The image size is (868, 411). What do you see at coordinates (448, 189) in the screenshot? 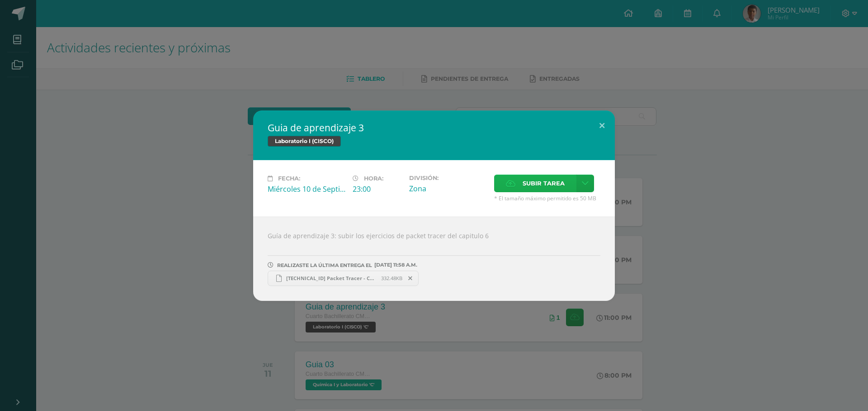
I see `div: Zona` at bounding box center [448, 189].